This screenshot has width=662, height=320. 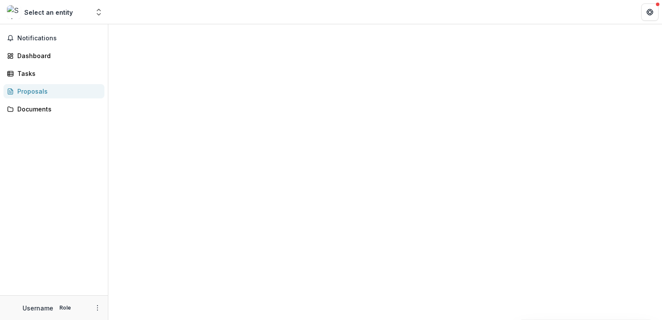 What do you see at coordinates (649, 12) in the screenshot?
I see `button: Get Help` at bounding box center [649, 12].